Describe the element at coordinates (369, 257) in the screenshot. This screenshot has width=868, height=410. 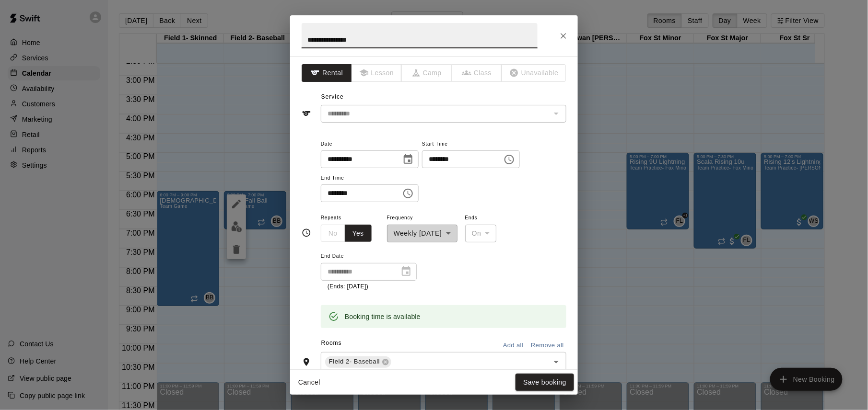
I see `span: End Date` at that location.